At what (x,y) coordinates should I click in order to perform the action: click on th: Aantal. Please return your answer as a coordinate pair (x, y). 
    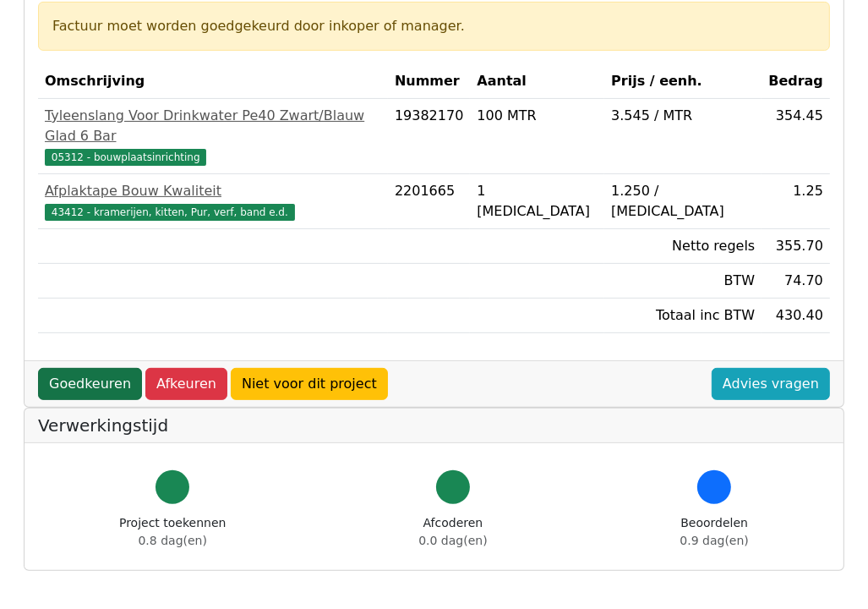
    Looking at the image, I should click on (537, 81).